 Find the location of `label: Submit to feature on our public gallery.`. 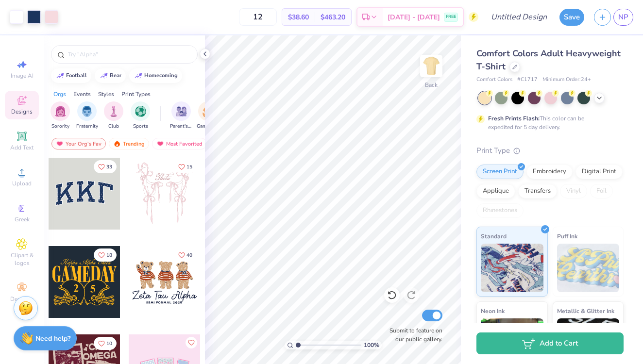

label: Submit to feature on our public gallery. is located at coordinates (413, 335).